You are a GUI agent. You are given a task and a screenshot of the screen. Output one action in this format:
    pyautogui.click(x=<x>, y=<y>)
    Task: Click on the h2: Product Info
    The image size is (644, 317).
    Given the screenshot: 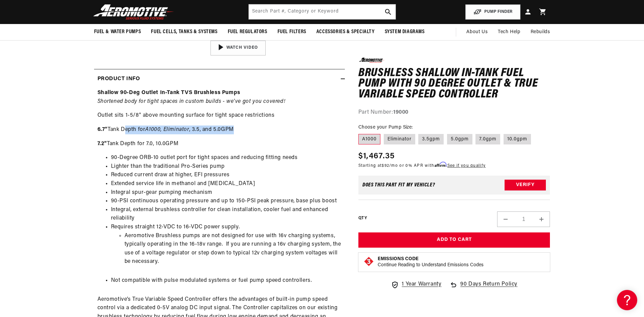 What is the action you would take?
    pyautogui.click(x=119, y=79)
    